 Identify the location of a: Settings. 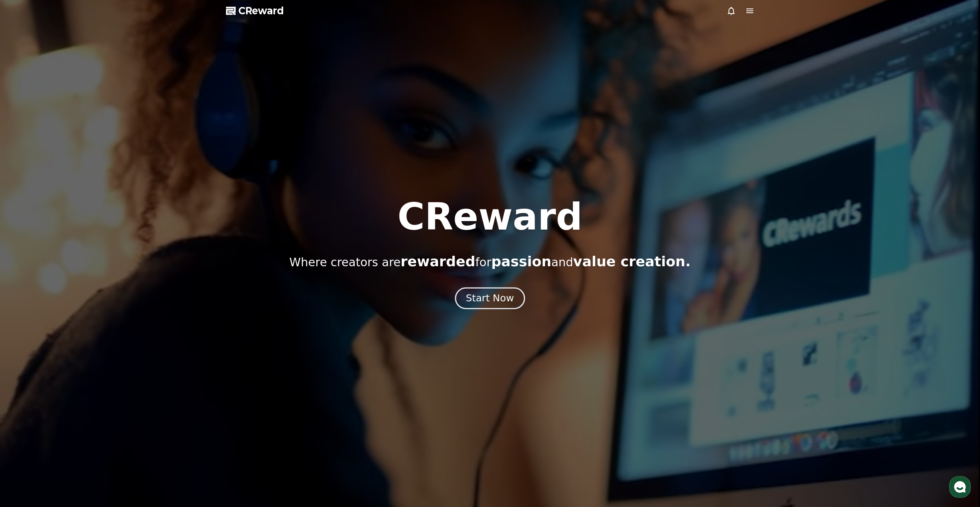
(124, 254).